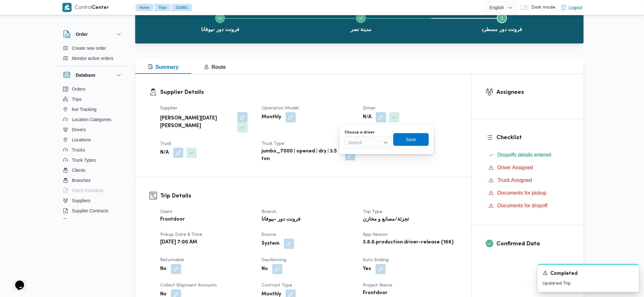 The width and height of the screenshot is (644, 297). I want to click on div: Database, so click(93, 152).